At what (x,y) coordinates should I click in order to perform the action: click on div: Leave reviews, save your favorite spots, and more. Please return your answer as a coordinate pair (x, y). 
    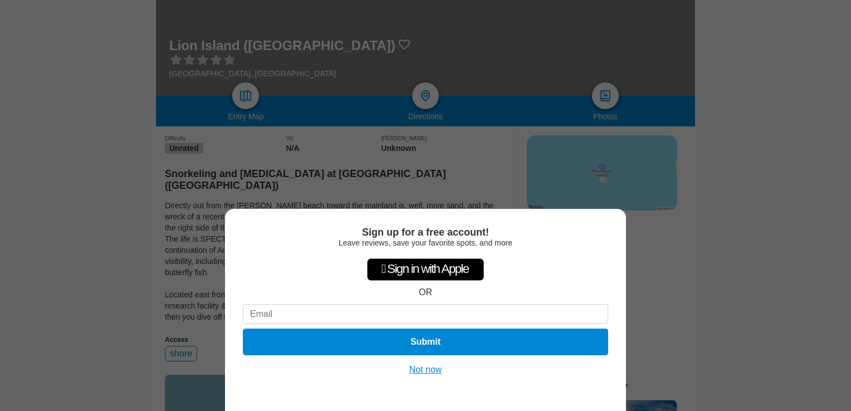
    Looking at the image, I should click on (425, 243).